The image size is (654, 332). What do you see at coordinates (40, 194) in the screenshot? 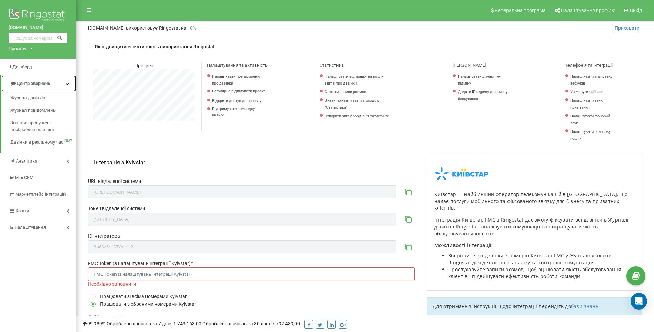
I see `span: Маркетплейс інтеграцій` at bounding box center [40, 194].